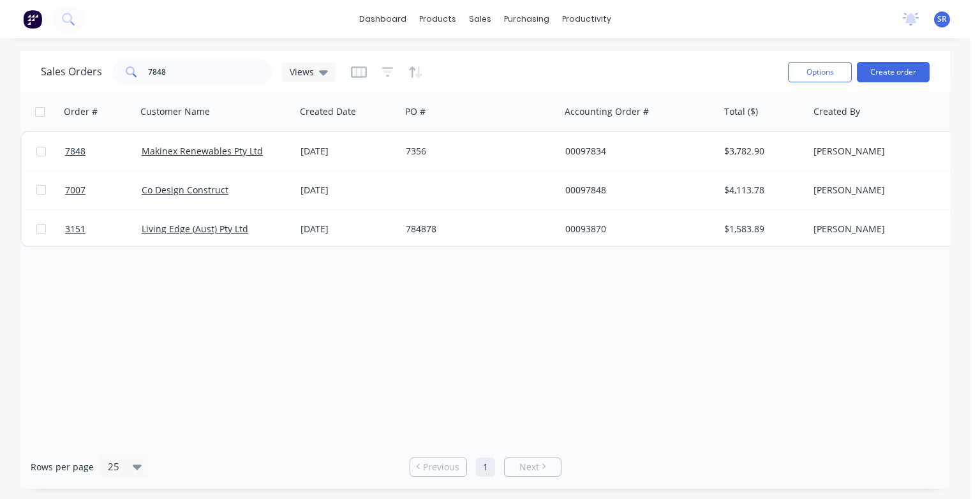 This screenshot has width=980, height=499. What do you see at coordinates (636, 190) in the screenshot?
I see `div: 00097848` at bounding box center [636, 190].